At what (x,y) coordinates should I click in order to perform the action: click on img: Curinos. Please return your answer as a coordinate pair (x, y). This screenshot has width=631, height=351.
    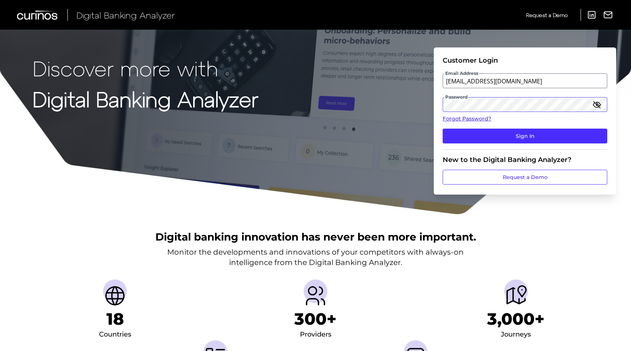
    Looking at the image, I should click on (38, 15).